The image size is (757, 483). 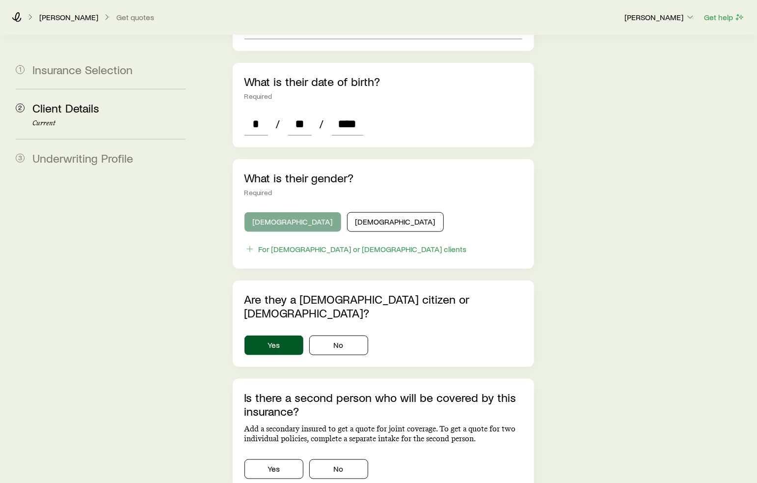 What do you see at coordinates (82, 69) in the screenshot?
I see `span: Insurance Selection` at bounding box center [82, 69].